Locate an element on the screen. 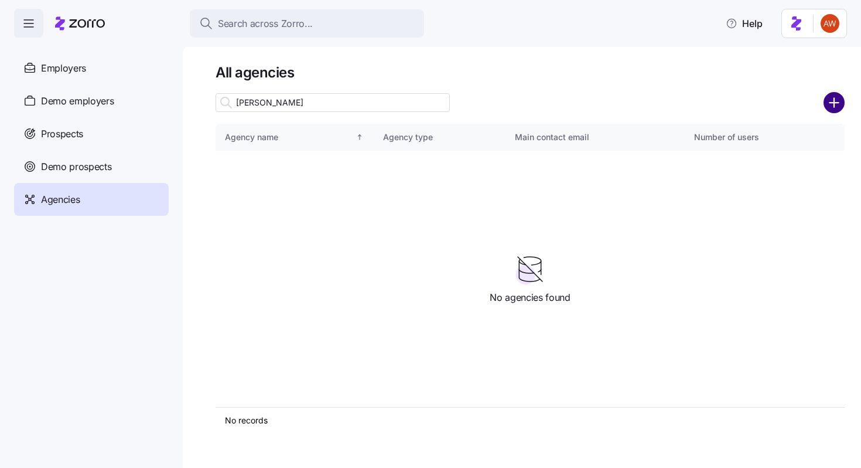 The height and width of the screenshot is (468, 861). div: Agency type is located at coordinates (439, 137).